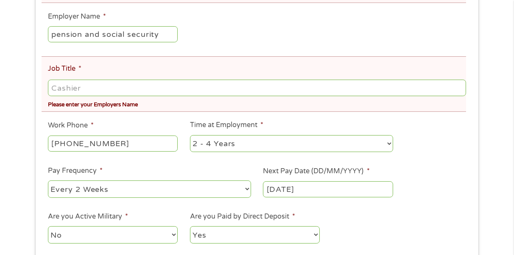  Describe the element at coordinates (257, 88) in the screenshot. I see `input: Cashier` at that location.